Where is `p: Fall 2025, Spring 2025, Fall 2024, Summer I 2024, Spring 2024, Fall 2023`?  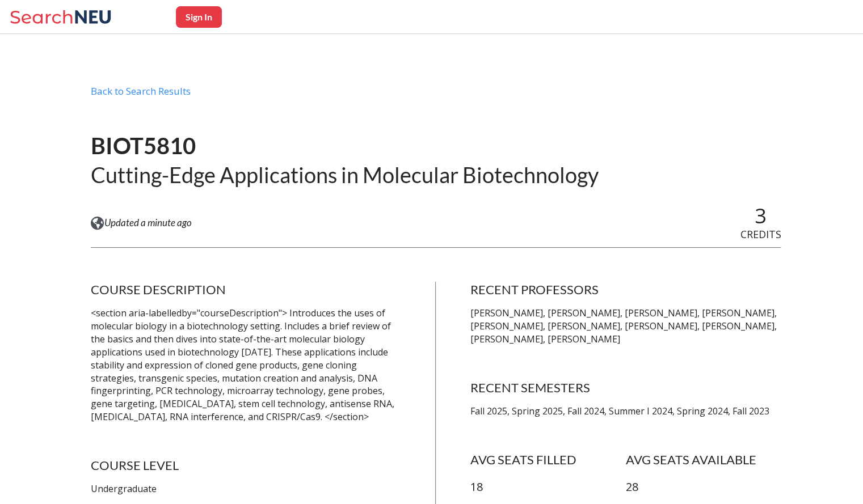 p: Fall 2025, Spring 2025, Fall 2024, Summer I 2024, Spring 2024, Fall 2023 is located at coordinates (626, 411).